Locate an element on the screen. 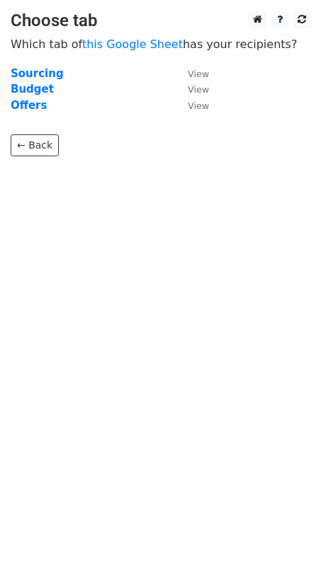 This screenshot has width=321, height=580. a: Offers is located at coordinates (28, 105).